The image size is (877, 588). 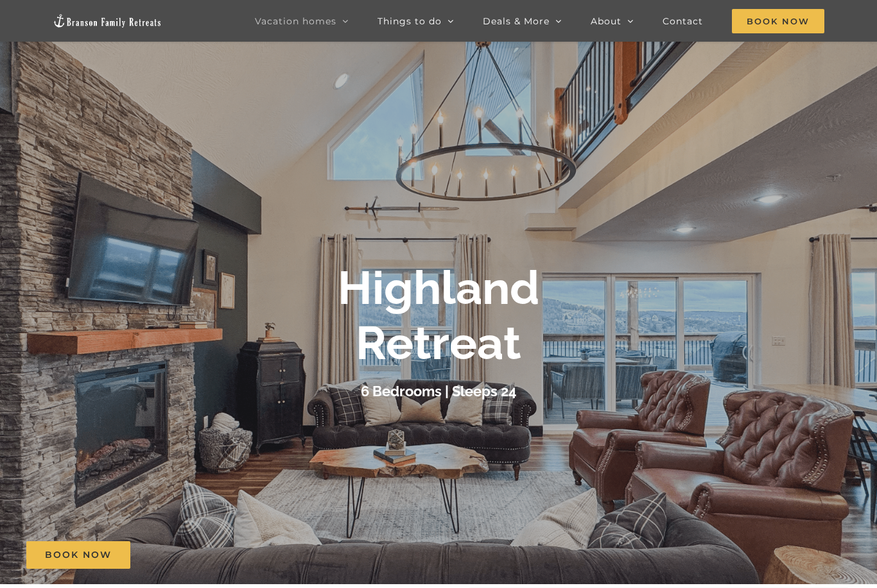 I want to click on b: Highland Retreat, so click(x=438, y=315).